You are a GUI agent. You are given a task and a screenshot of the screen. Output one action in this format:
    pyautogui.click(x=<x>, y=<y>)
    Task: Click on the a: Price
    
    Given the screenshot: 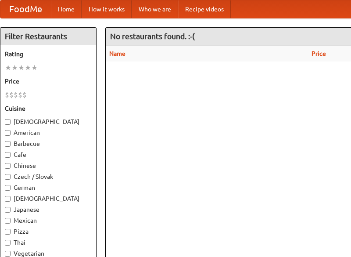 What is the action you would take?
    pyautogui.click(x=319, y=54)
    